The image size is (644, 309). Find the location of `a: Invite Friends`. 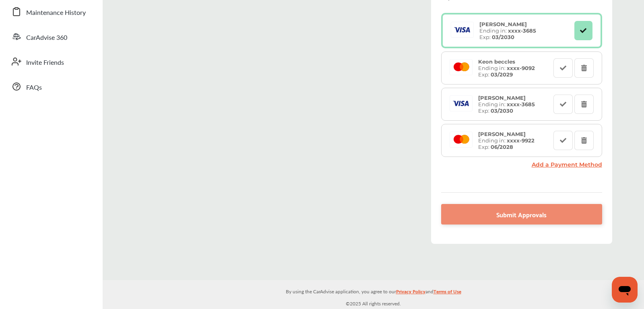

a: Invite Friends is located at coordinates (51, 62).